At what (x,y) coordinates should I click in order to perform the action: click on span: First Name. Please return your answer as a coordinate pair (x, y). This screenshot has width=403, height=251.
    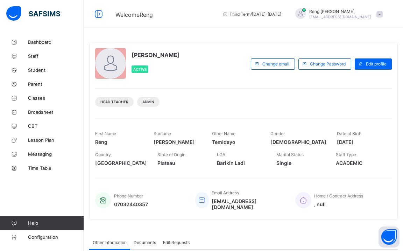
    Looking at the image, I should click on (106, 133).